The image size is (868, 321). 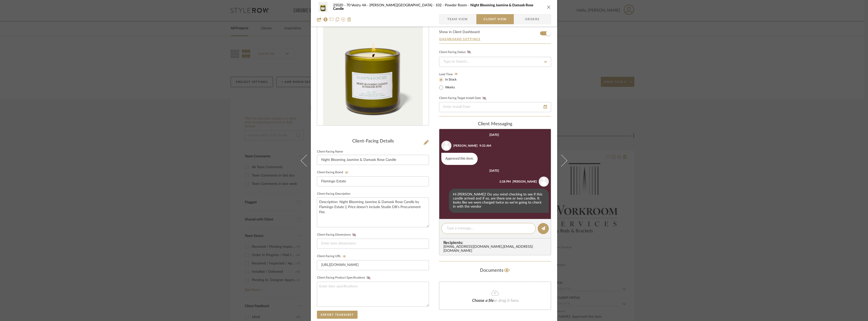 I want to click on div: client Messaging, so click(x=495, y=124).